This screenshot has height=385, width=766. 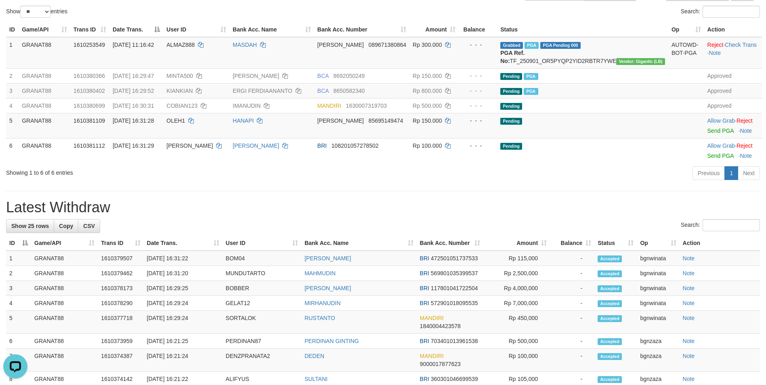 I want to click on span: BCA, so click(x=323, y=76).